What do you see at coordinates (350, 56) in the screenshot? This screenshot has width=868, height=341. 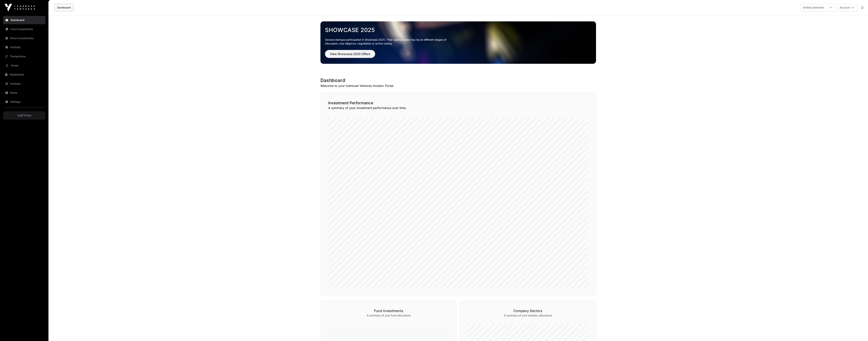 I see `a: View Showcase 2025 Offers` at bounding box center [350, 56].